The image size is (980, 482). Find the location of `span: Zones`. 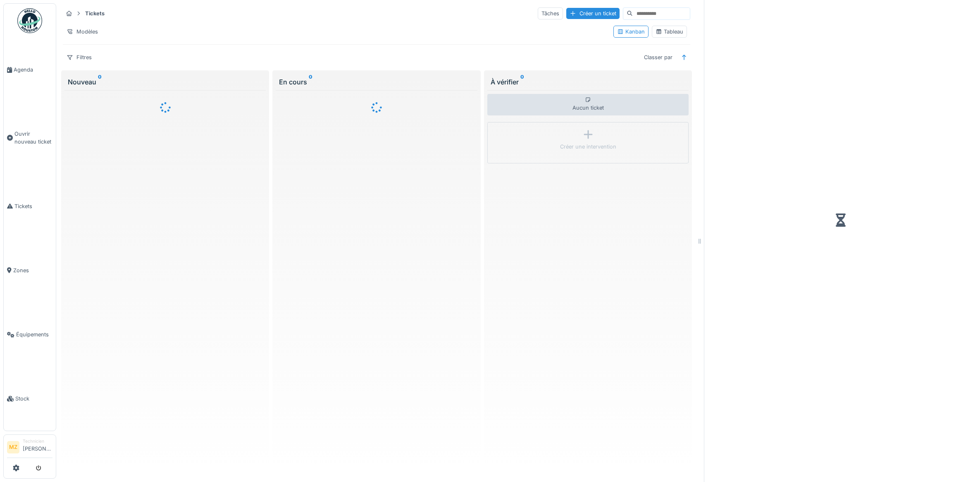

span: Zones is located at coordinates (33, 270).